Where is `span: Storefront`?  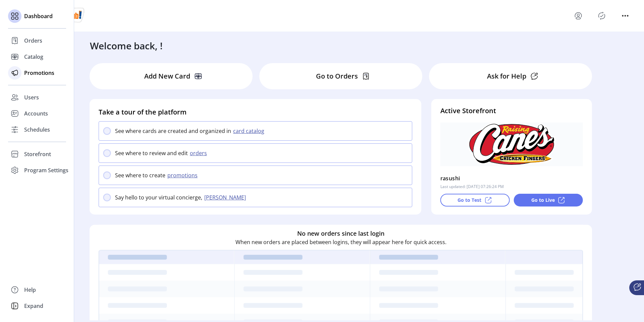
span: Storefront is located at coordinates (38, 154).